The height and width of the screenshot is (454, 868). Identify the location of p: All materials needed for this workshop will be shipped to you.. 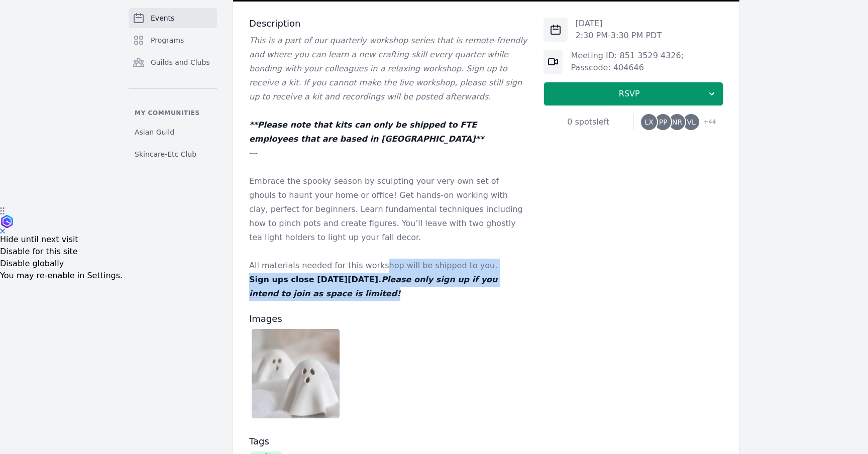
(388, 266).